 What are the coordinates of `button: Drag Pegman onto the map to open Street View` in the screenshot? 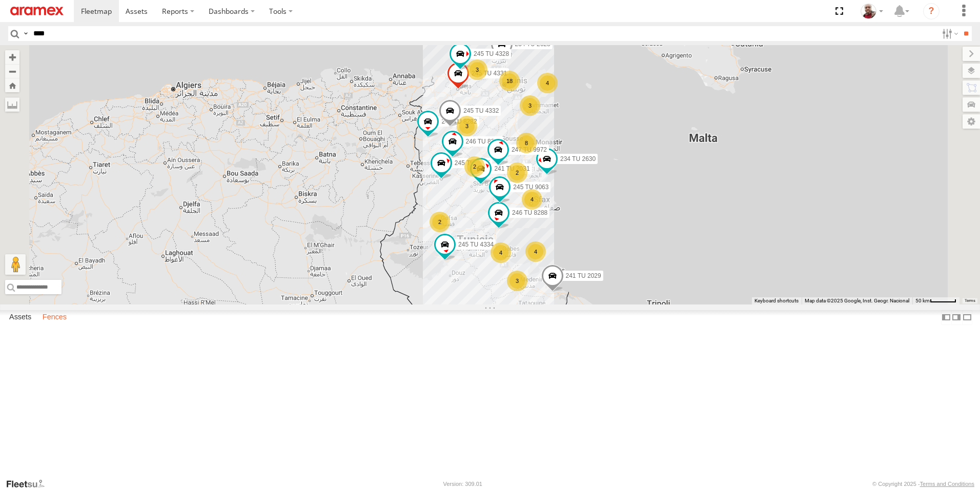 It's located at (15, 265).